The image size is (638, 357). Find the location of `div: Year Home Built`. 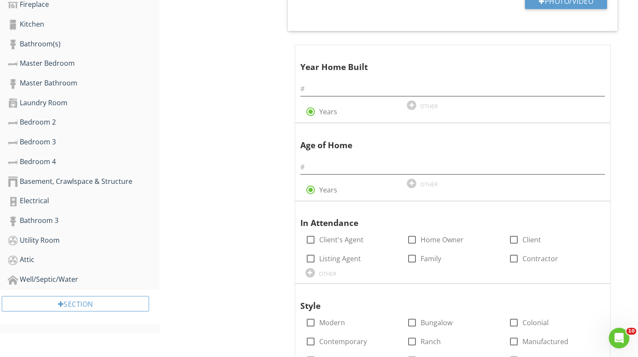

div: Year Home Built is located at coordinates (445, 61).